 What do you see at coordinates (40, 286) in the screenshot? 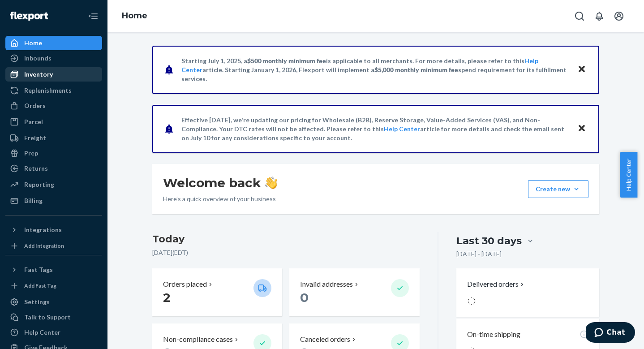
I see `div: Add Fast Tag` at bounding box center [40, 286].